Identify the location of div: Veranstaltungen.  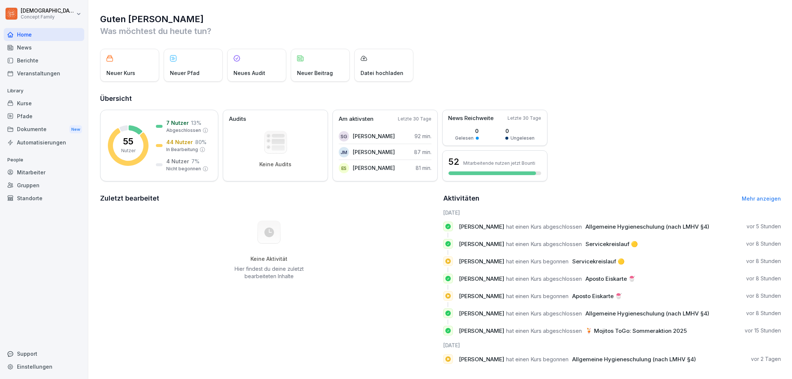
(44, 73).